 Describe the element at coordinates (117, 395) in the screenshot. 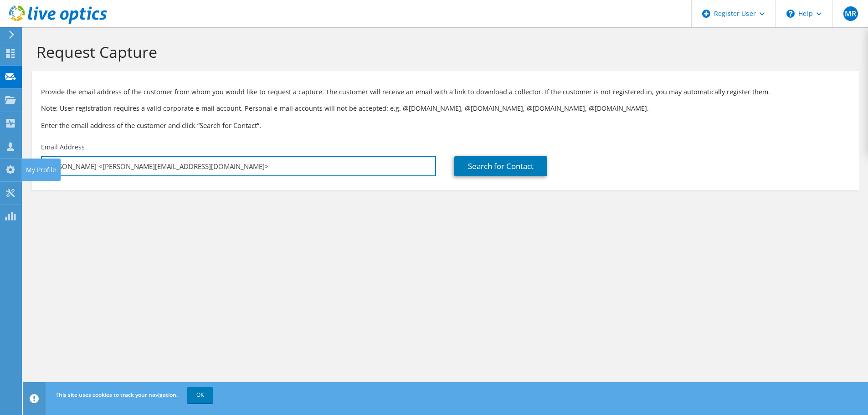

I see `span: This site uses cookies to track your navigation.` at that location.